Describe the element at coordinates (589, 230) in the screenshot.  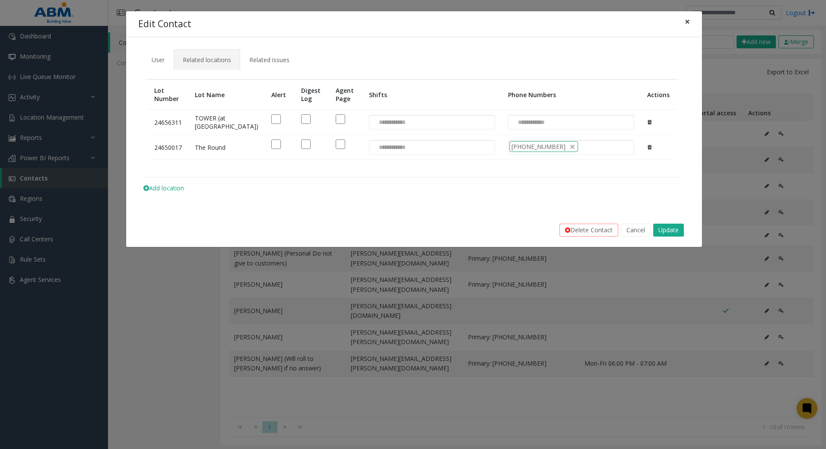
I see `button: Delete Contact` at that location.